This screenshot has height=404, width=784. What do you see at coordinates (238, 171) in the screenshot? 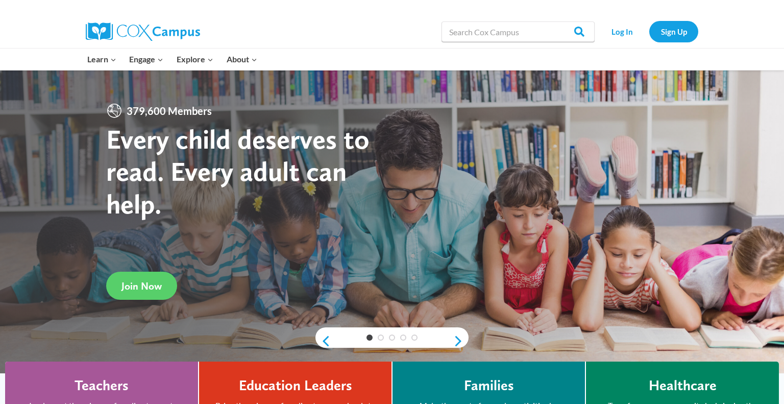
I see `strong: Every child deserves to read. Every adult can help.` at bounding box center [238, 171].